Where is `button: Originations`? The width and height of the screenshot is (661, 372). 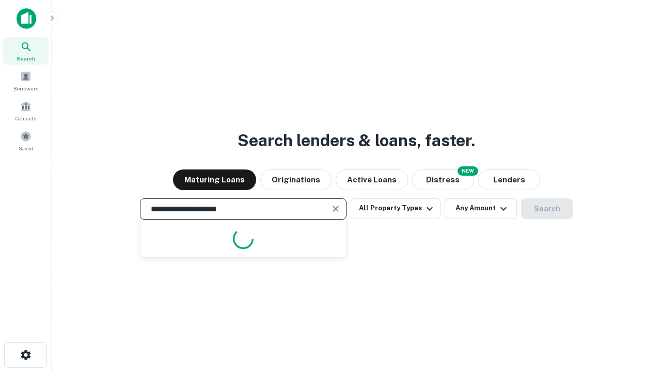 button: Originations is located at coordinates (296, 180).